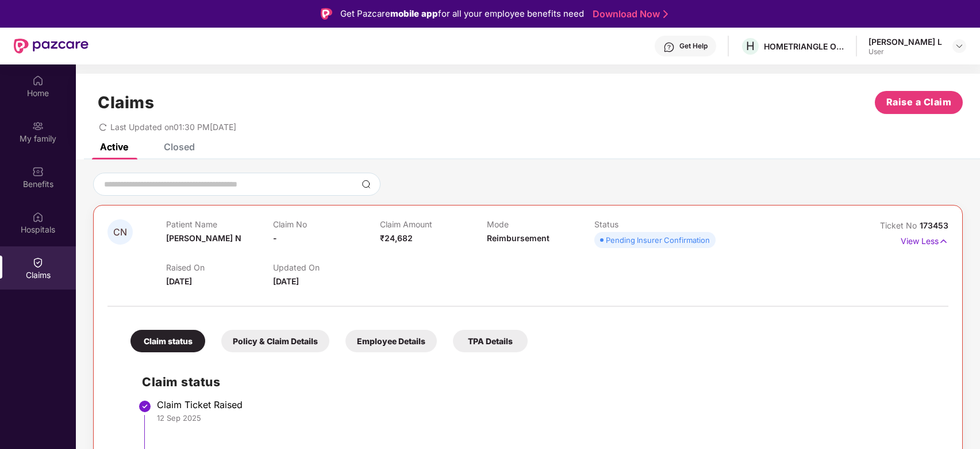 This screenshot has height=449, width=980. What do you see at coordinates (540, 382) in the screenshot?
I see `h2: Claim status` at bounding box center [540, 382].